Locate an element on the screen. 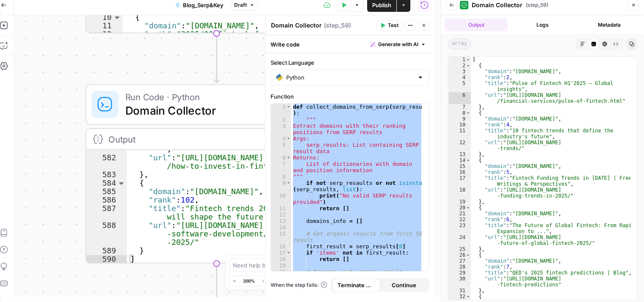 The width and height of the screenshot is (644, 302). span: When the step fails: is located at coordinates (299, 285).